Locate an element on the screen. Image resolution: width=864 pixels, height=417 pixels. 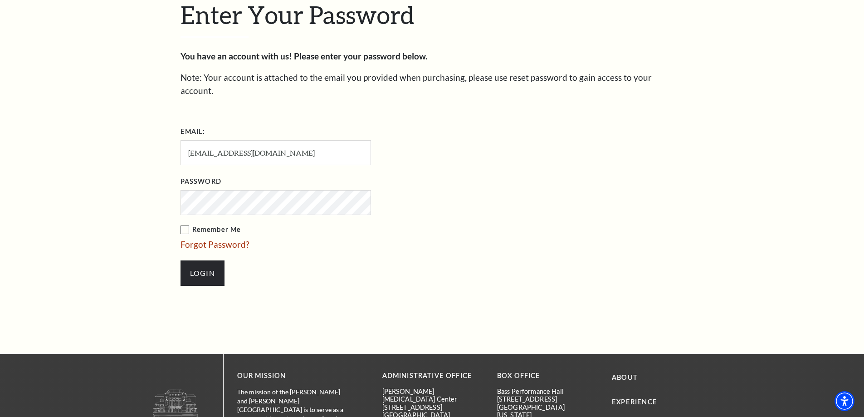
p: OUR MISSION is located at coordinates (294, 376).